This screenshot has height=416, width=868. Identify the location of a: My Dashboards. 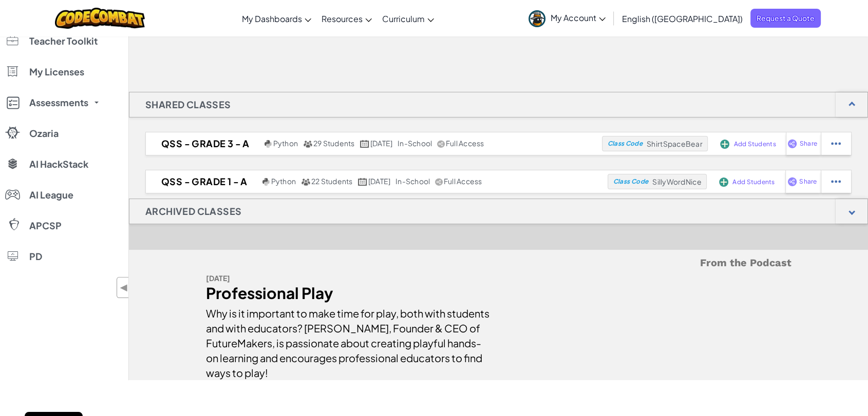
(277, 18).